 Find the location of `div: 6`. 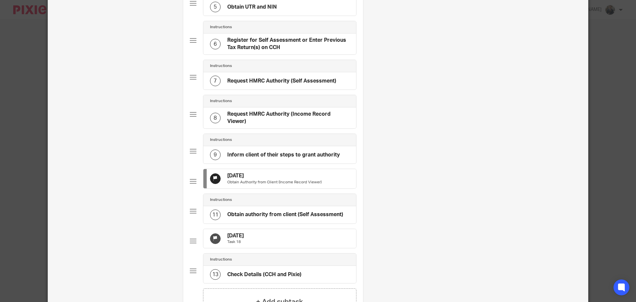

div: 6 is located at coordinates (215, 44).